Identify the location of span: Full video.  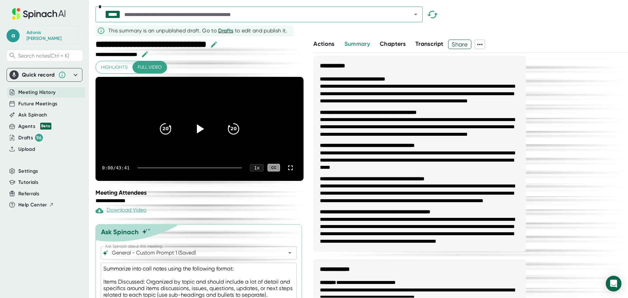
(149, 67).